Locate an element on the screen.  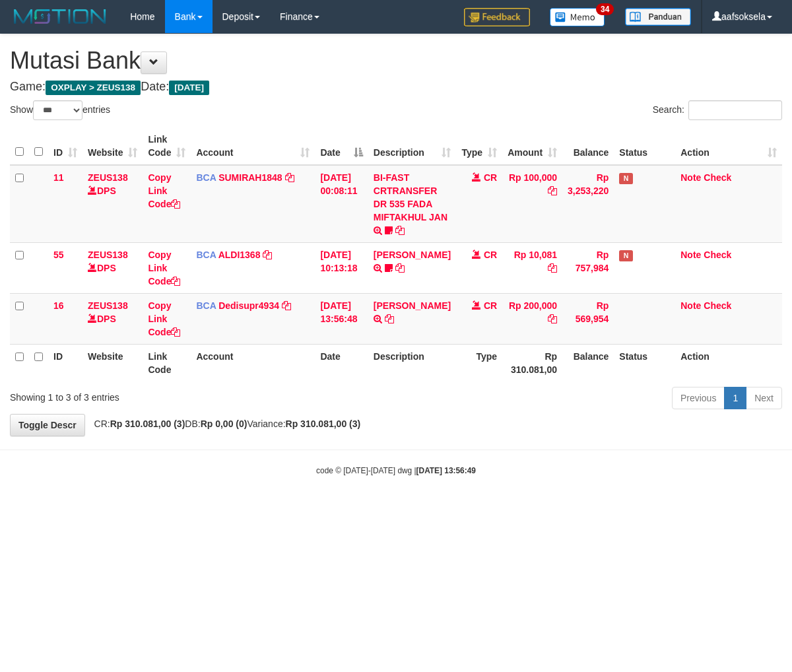
th: ID is located at coordinates (66, 362).